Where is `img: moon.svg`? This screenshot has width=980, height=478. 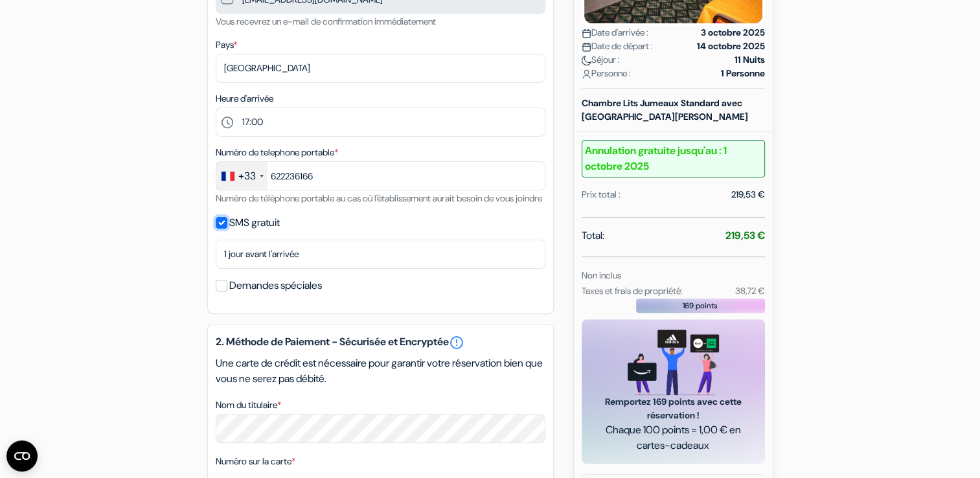 img: moon.svg is located at coordinates (586, 60).